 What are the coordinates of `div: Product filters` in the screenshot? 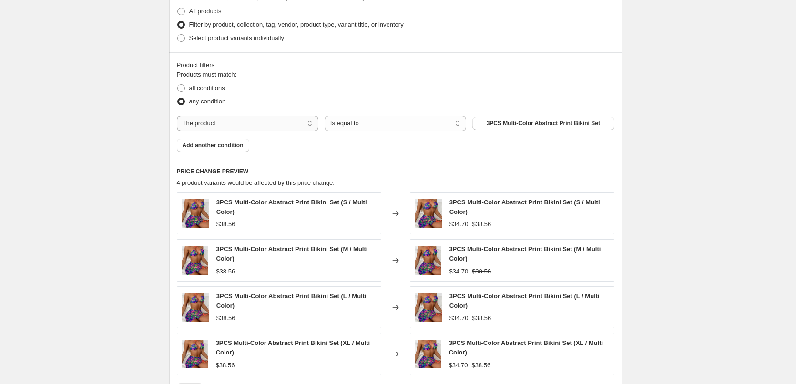 It's located at (396, 65).